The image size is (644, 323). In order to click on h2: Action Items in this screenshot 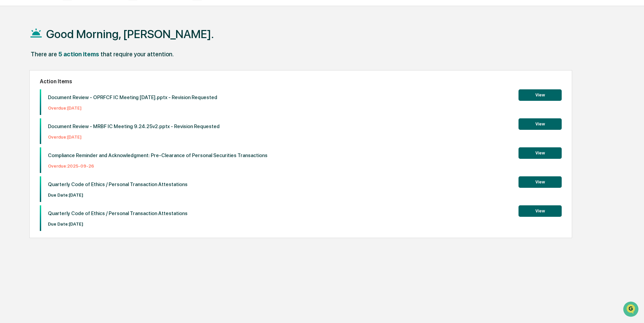, I will do `click(301, 81)`.